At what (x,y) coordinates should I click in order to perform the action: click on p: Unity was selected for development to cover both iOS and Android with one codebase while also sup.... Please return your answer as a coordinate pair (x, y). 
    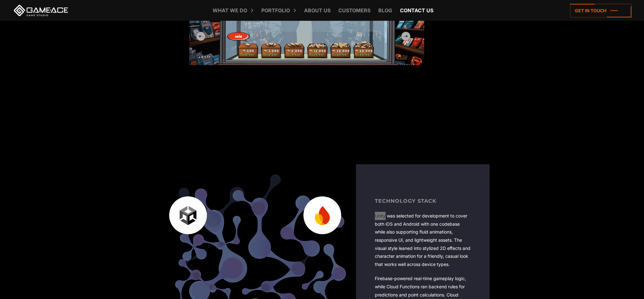
    Looking at the image, I should click on (423, 240).